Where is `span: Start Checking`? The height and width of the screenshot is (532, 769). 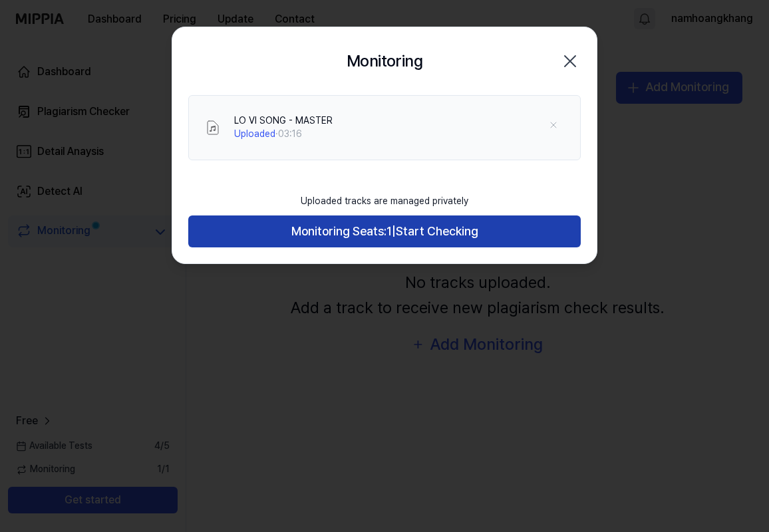 span: Start Checking is located at coordinates (437, 231).